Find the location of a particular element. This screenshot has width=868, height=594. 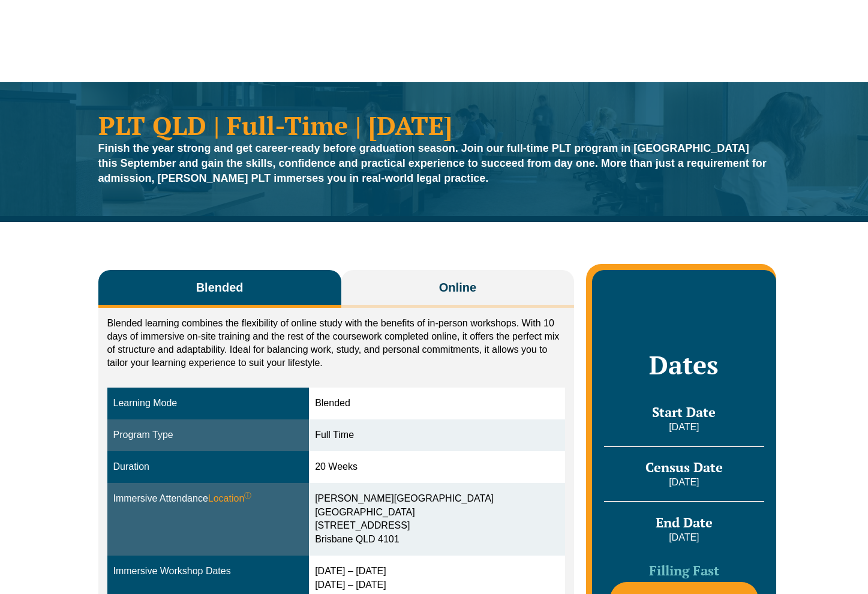

span: Census Date is located at coordinates (683, 466).